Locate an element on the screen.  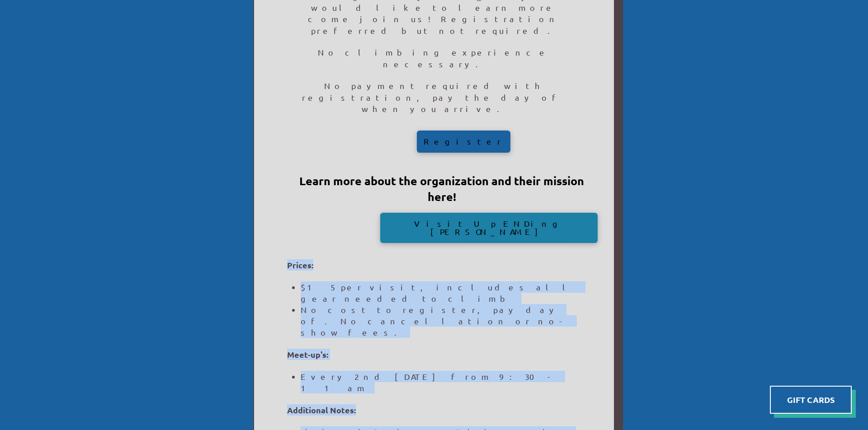
strong: Learn more about the organization and their mission here! is located at coordinates (442, 188).